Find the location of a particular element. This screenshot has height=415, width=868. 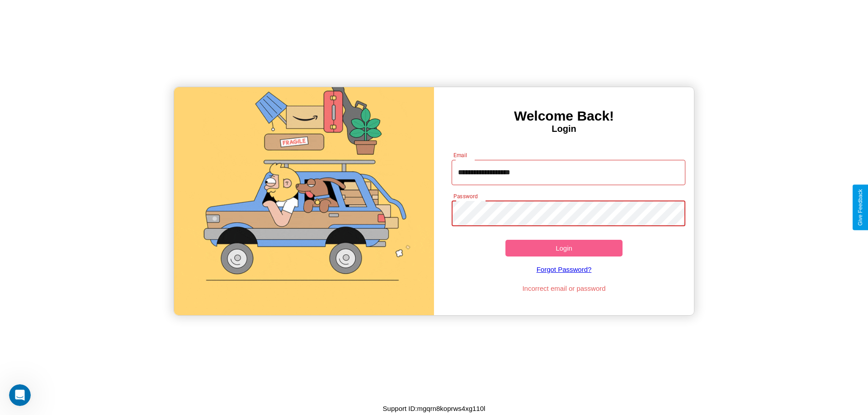

h3: Welcome Back! is located at coordinates (564, 116).